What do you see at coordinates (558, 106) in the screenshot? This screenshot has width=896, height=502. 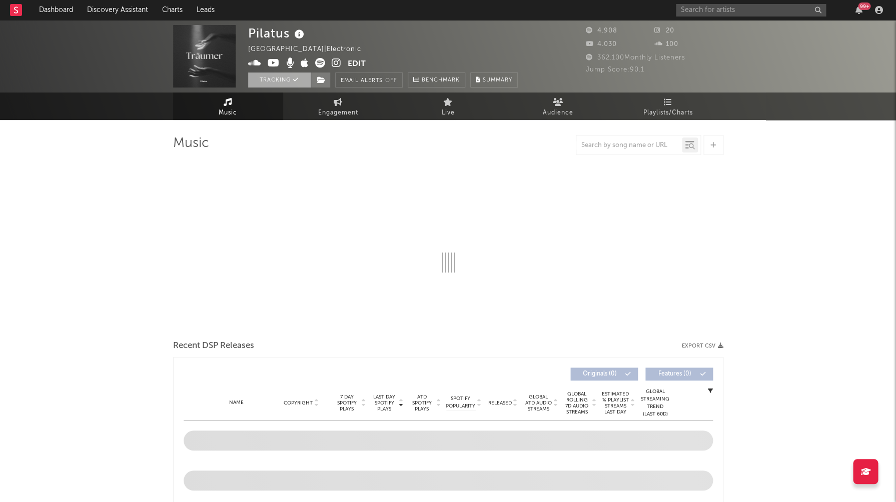 I see `a: Audience` at bounding box center [558, 106].